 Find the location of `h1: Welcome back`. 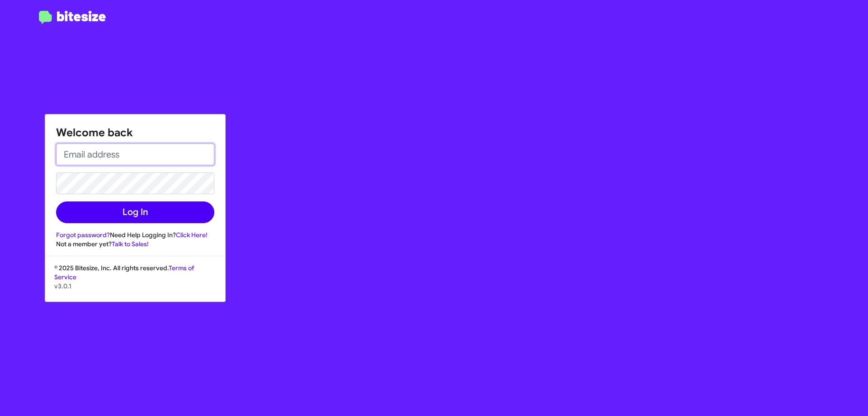

h1: Welcome back is located at coordinates (135, 133).